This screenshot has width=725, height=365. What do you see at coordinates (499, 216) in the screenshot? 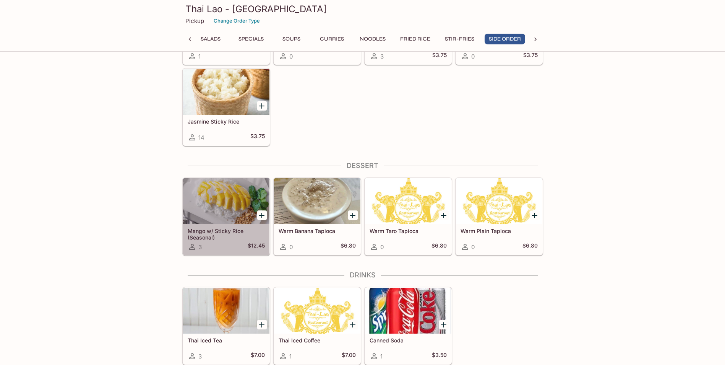
I see `a: Warm Plain Tapioca0$6.80` at bounding box center [499, 216].